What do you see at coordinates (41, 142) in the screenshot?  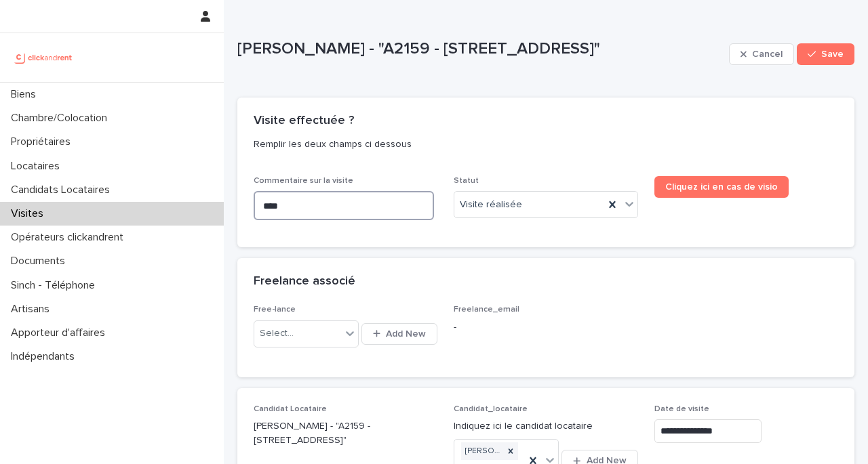 I see `font: Propriétaires` at bounding box center [41, 142].